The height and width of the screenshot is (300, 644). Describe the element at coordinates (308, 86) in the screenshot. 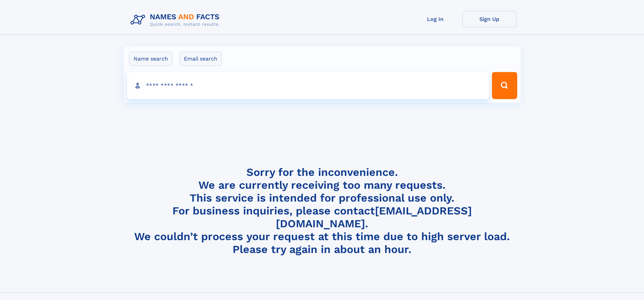

I see `input: search input` at that location.